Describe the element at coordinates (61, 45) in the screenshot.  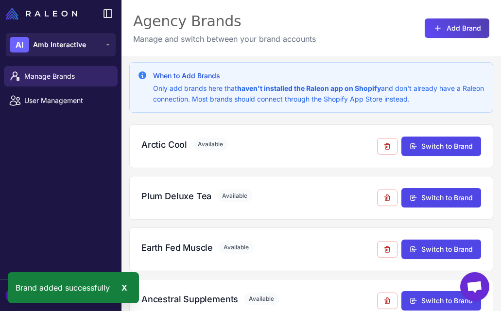
I see `button: AIAmb Interactive` at that location.